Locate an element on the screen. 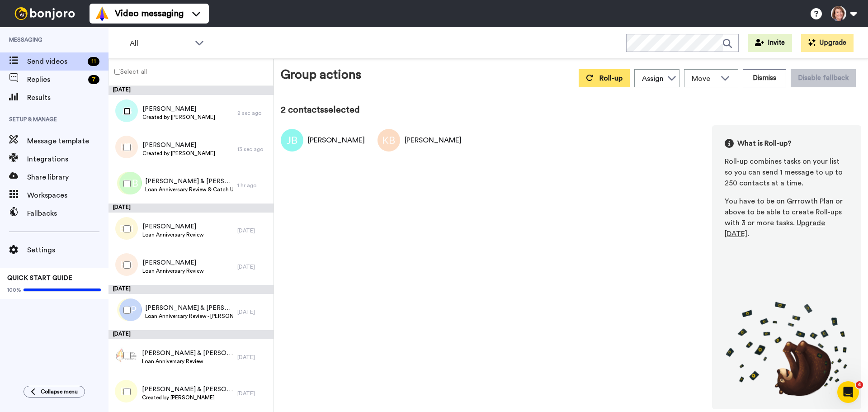 The width and height of the screenshot is (868, 412). div: 7 is located at coordinates (94, 80).